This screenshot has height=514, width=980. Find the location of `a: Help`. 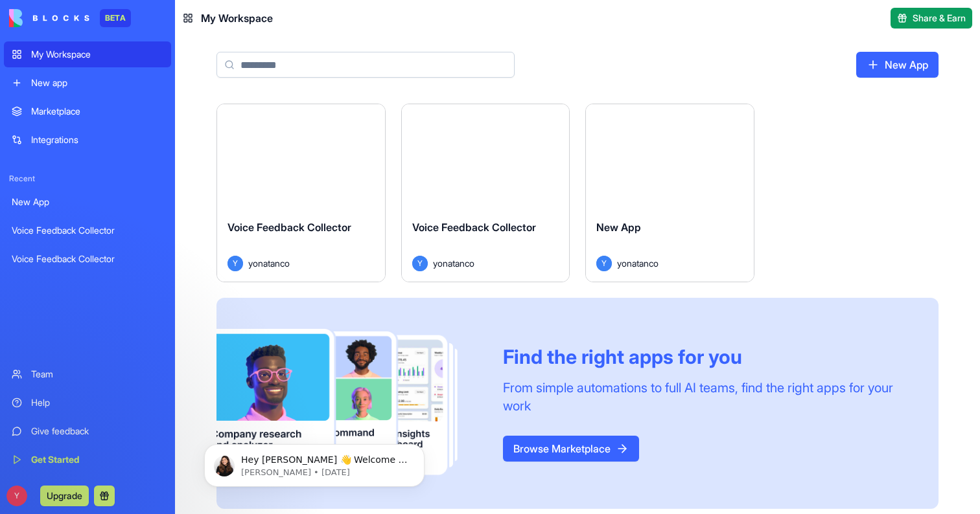

a: Help is located at coordinates (87, 403).